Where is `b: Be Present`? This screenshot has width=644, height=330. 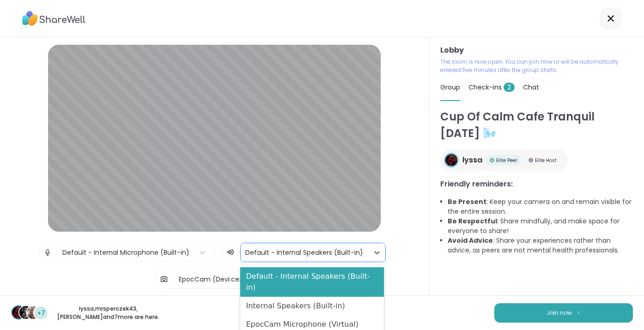
b: Be Present is located at coordinates (467, 202).